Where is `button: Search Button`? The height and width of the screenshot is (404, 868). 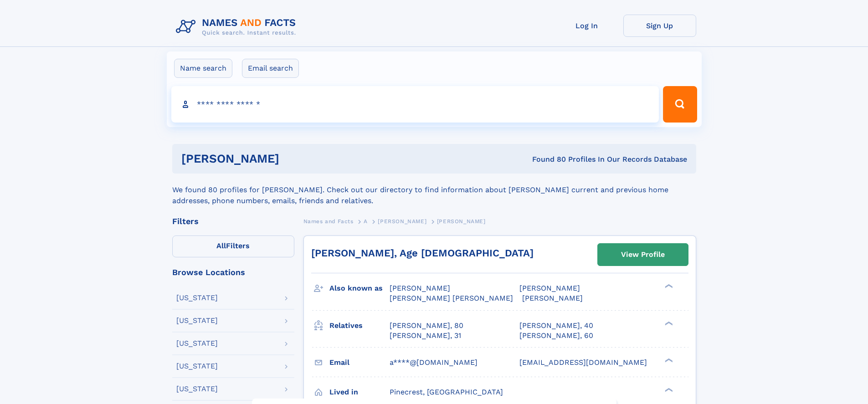 button: Search Button is located at coordinates (679, 104).